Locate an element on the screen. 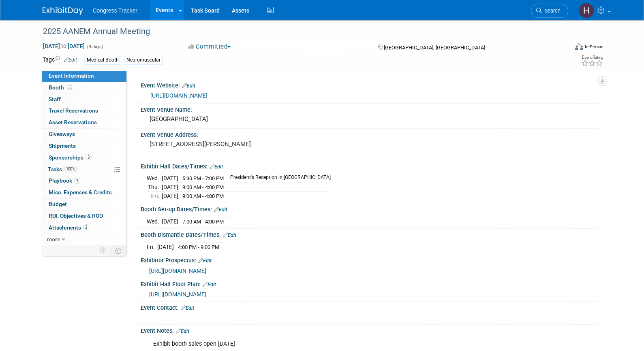 This screenshot has width=644, height=351. a: Misc. Expenses & Credits is located at coordinates (85, 193).